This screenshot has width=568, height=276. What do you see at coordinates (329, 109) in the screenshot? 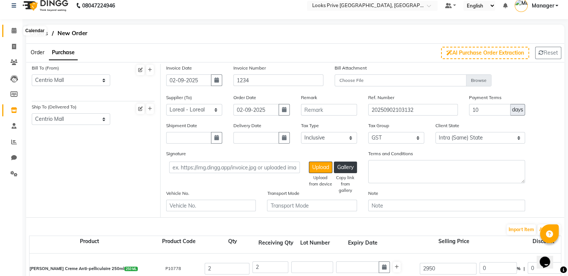
I see `input: Remark` at bounding box center [329, 109].